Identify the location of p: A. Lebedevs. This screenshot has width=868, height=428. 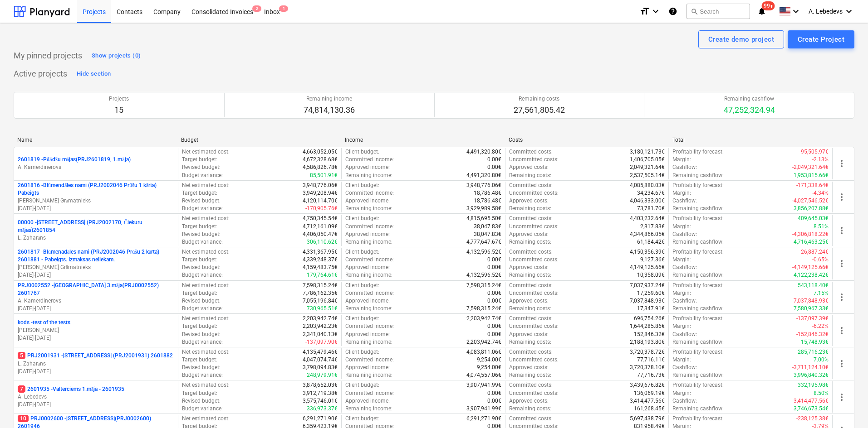
(96, 397).